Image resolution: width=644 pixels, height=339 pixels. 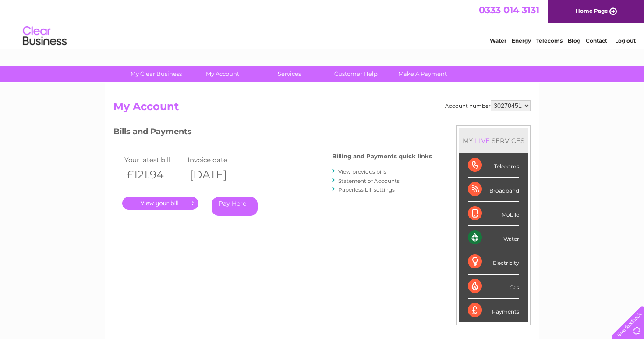 What do you see at coordinates (154, 159) in the screenshot?
I see `td: Your latest bill` at bounding box center [154, 159].